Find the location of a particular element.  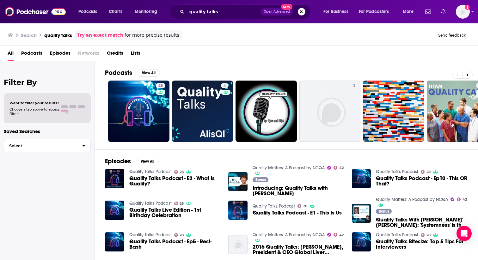

span: 4 is located at coordinates (225, 86).